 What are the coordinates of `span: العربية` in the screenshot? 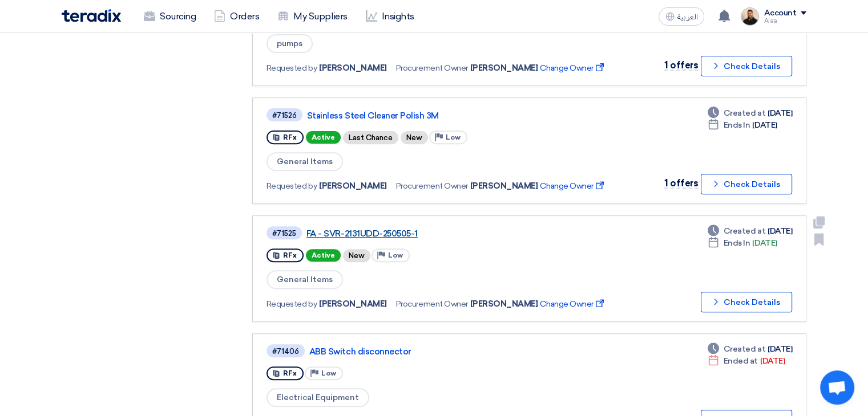 It's located at (687, 17).